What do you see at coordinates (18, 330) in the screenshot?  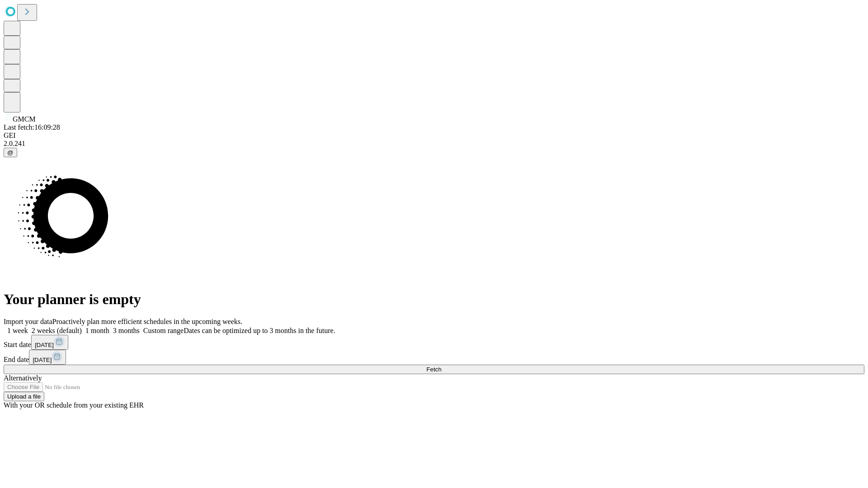 I see `span: 1 week` at bounding box center [18, 330].